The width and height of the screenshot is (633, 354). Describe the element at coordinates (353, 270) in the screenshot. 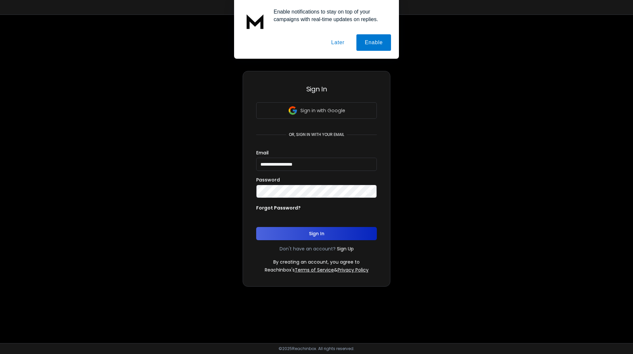

I see `a: Privacy Policy` at that location.